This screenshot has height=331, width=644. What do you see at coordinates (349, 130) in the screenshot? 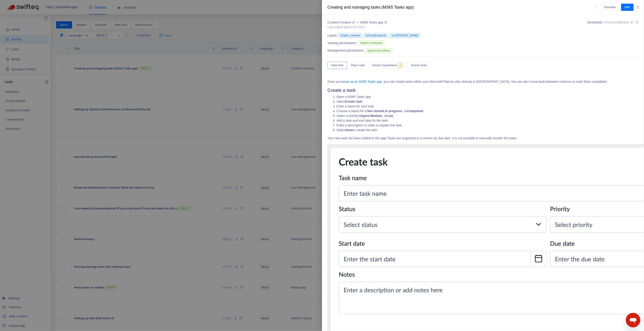
I see `strong: Save` at bounding box center [349, 130].